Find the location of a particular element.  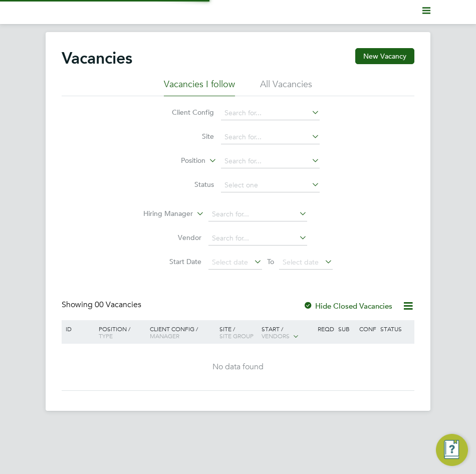

span: Vendors is located at coordinates (276, 336).